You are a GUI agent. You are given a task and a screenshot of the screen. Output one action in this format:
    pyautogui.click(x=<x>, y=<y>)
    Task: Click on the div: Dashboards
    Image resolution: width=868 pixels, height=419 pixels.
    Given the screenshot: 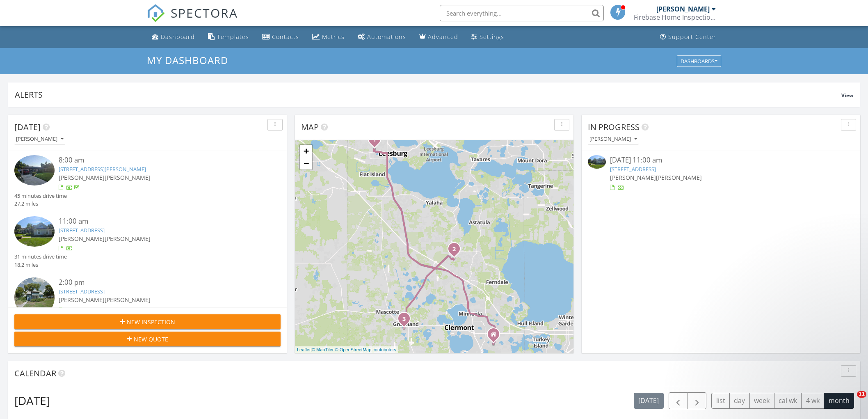 What is the action you would take?
    pyautogui.click(x=700, y=61)
    